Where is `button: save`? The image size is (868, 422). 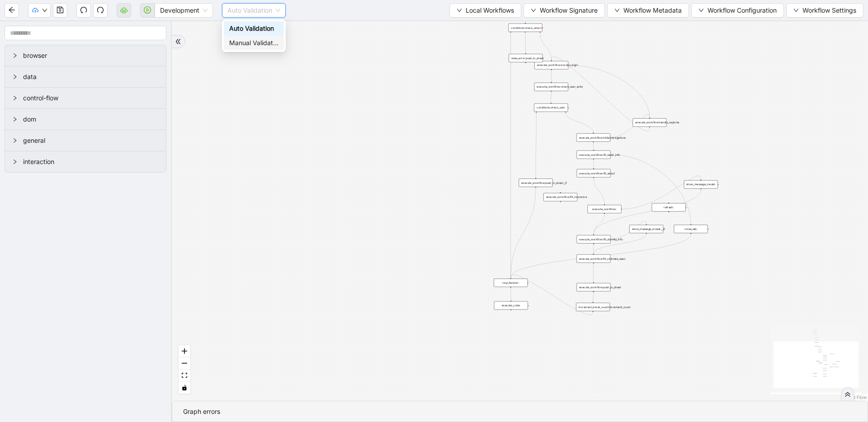
button: save is located at coordinates (60, 11).